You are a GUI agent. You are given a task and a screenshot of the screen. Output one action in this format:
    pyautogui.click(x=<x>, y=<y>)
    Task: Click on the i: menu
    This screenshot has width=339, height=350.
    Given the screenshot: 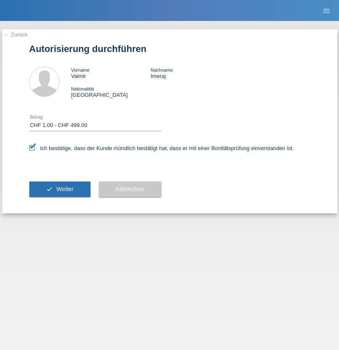 What is the action you would take?
    pyautogui.click(x=326, y=11)
    